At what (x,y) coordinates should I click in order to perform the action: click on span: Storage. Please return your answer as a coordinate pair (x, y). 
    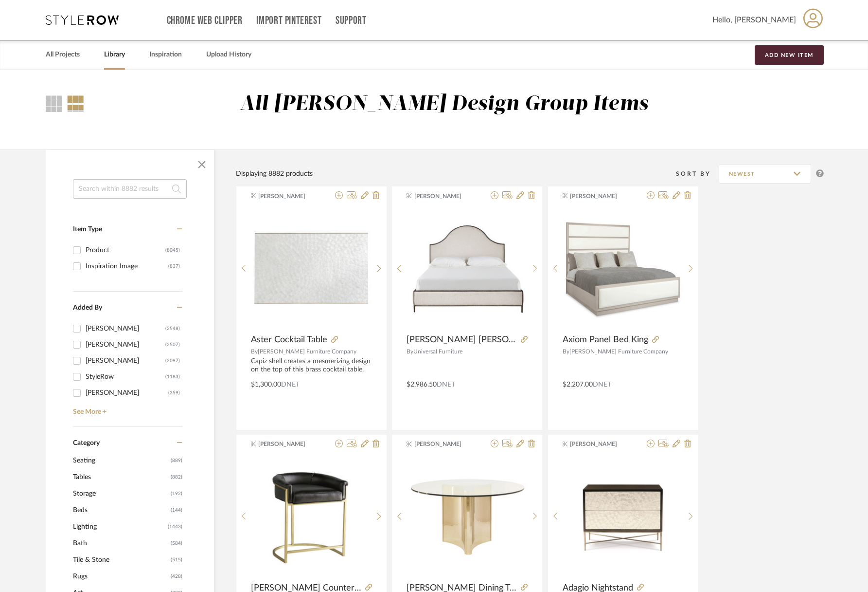
    Looking at the image, I should click on (121, 494).